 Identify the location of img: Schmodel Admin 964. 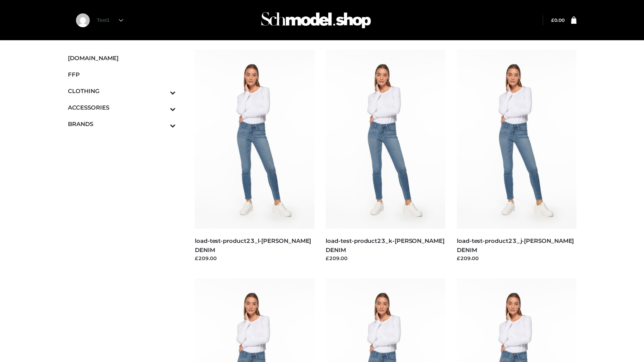
(316, 20).